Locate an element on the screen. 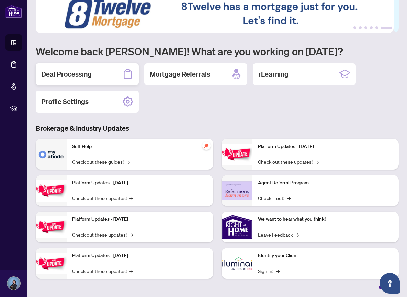 This screenshot has height=297, width=407. img: We want to hear what you think! is located at coordinates (237, 227).